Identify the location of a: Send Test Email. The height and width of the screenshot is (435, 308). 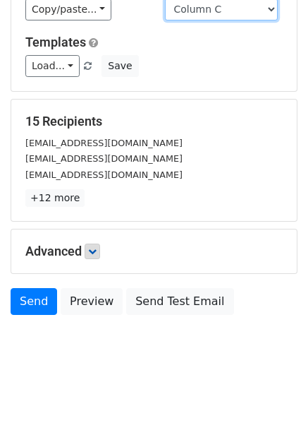
(180, 301).